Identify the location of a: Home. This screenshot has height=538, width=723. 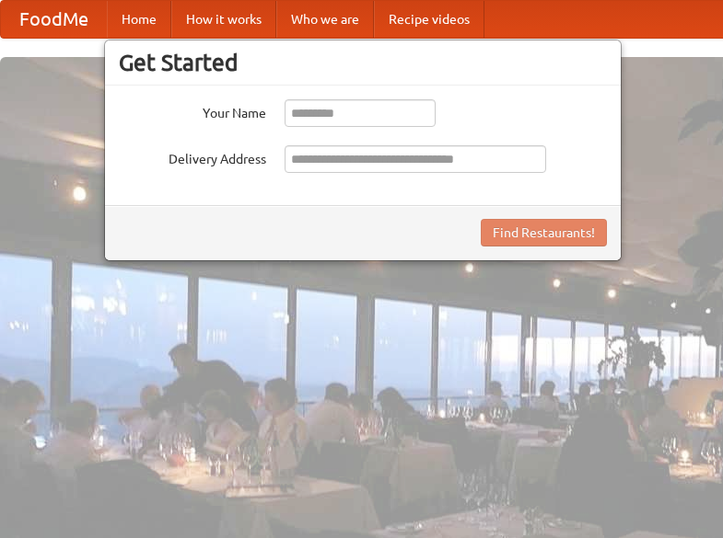
(139, 19).